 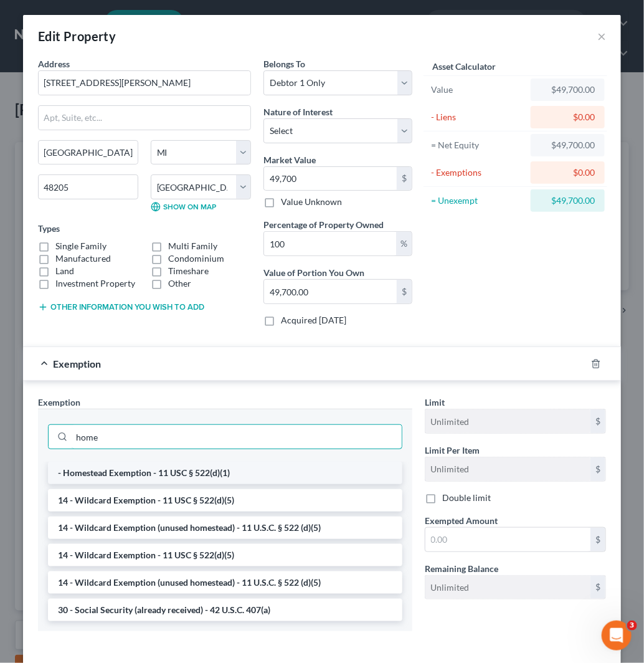 I want to click on label: Market Value, so click(x=290, y=159).